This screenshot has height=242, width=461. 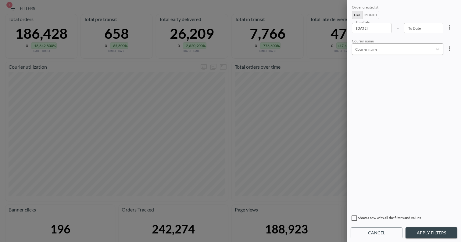 What do you see at coordinates (432, 233) in the screenshot?
I see `button: Apply Filters` at bounding box center [432, 233].